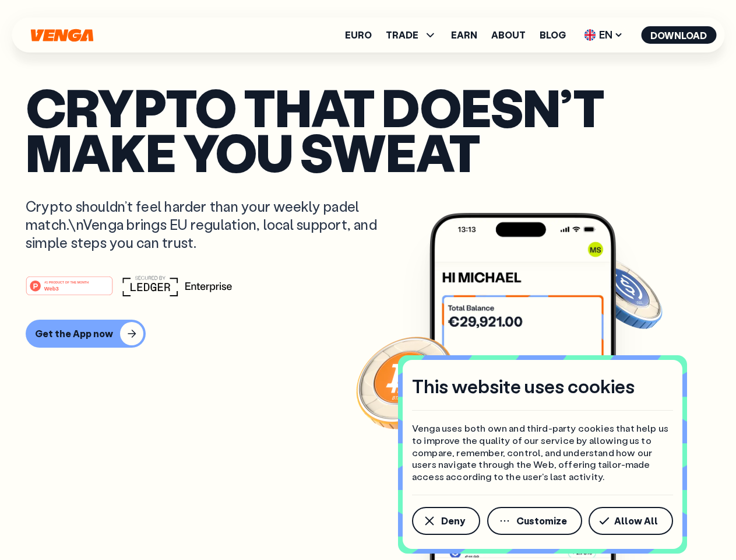 This screenshot has width=736, height=560. Describe the element at coordinates (541, 521) in the screenshot. I see `span: Customize` at that location.